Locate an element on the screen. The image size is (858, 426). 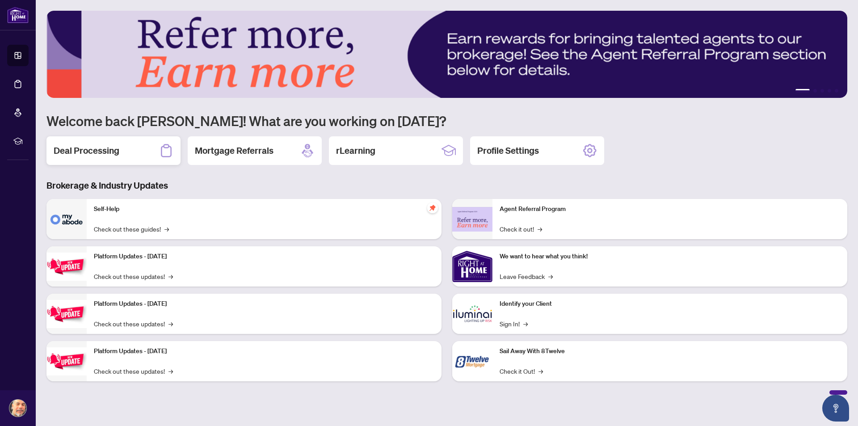
h2: rLearning is located at coordinates (356, 151).